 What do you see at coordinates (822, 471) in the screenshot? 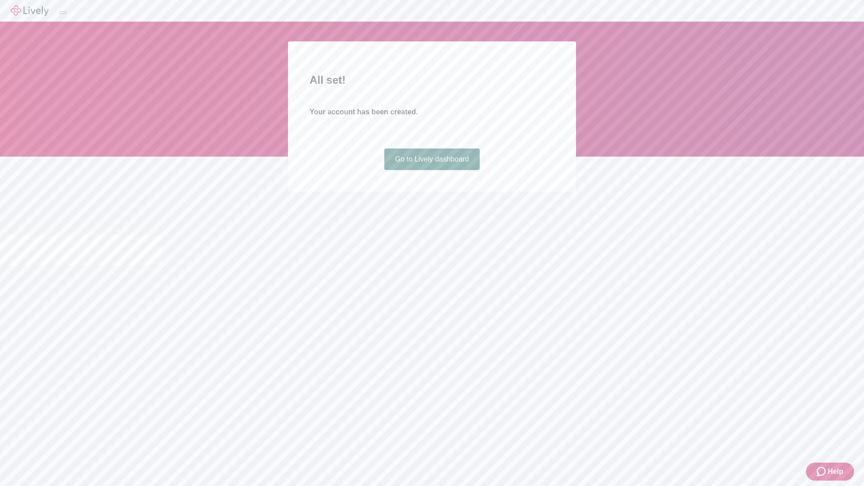
I see `svg: Zendesk support icon` at bounding box center [822, 471].